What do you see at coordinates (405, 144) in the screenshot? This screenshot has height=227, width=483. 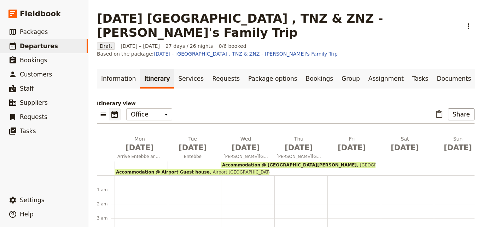 I see `h2: Sat` at bounding box center [405, 144].